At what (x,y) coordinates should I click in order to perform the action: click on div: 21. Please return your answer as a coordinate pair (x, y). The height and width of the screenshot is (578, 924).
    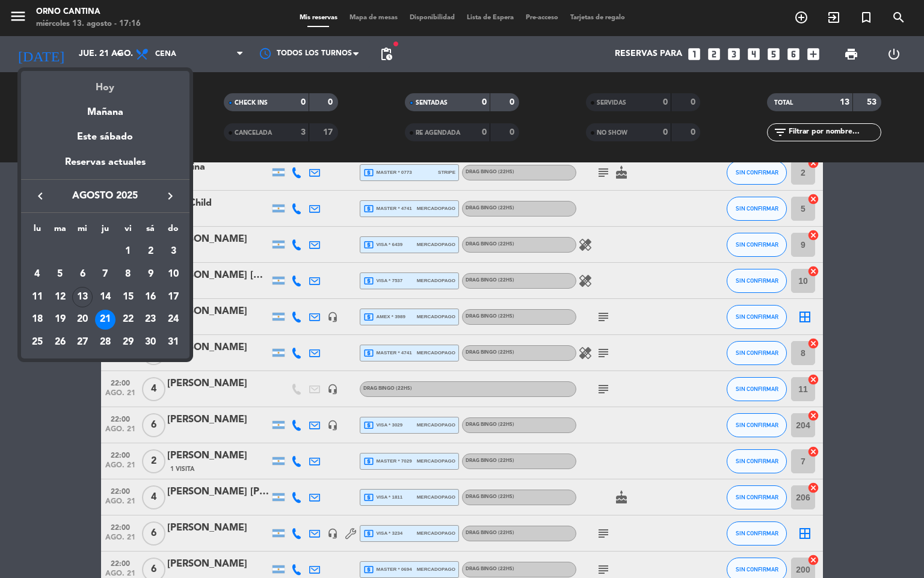
    Looking at the image, I should click on (105, 320).